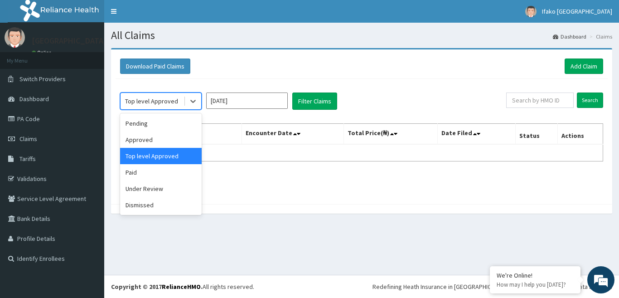  Describe the element at coordinates (477, 134) in the screenshot. I see `th: Date Filed` at that location.